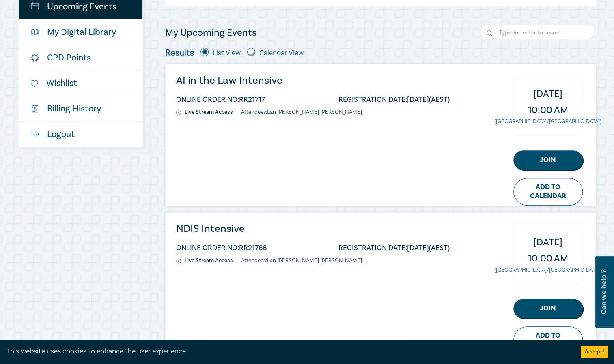 The height and width of the screenshot is (364, 614). What do you see at coordinates (287, 351) in the screenshot?
I see `div: This website uses cookies to enhance the user experience.` at bounding box center [287, 351].